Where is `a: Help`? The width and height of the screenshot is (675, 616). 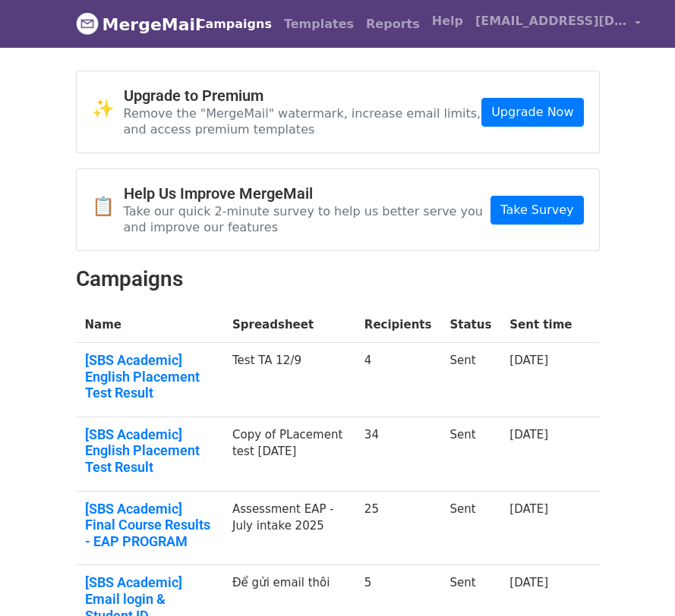
a: Help is located at coordinates (447, 21).